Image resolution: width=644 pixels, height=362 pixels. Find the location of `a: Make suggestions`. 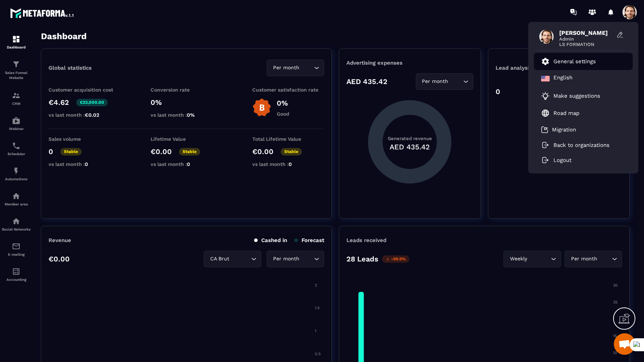

a: Make suggestions is located at coordinates (579, 96).